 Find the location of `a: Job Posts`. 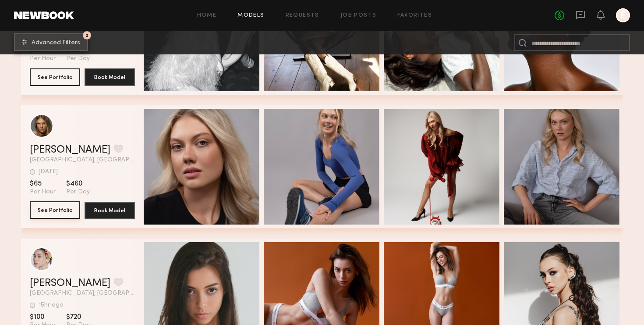

a: Job Posts is located at coordinates (359, 15).